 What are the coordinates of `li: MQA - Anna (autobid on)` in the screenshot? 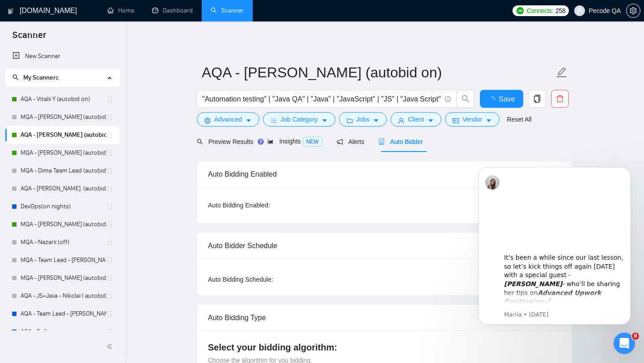 It's located at (62, 153).